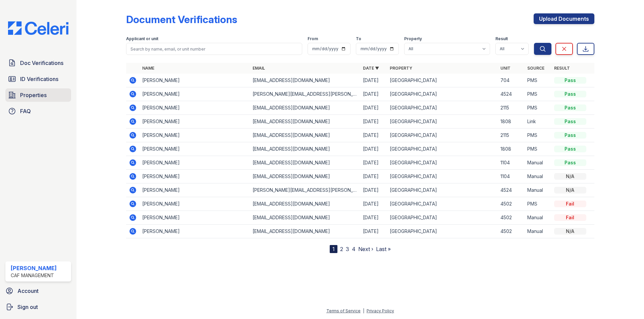 The height and width of the screenshot is (319, 644). I want to click on a: 2, so click(342, 249).